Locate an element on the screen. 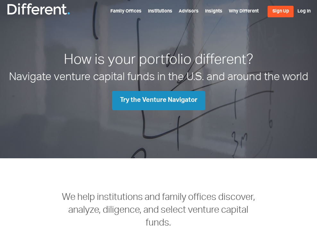  span: Insights is located at coordinates (213, 12).